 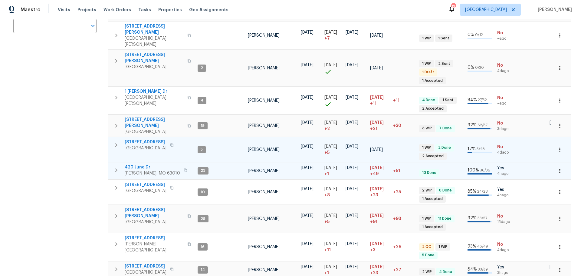 What do you see at coordinates (202, 126) in the screenshot?
I see `span: 19` at bounding box center [202, 126].